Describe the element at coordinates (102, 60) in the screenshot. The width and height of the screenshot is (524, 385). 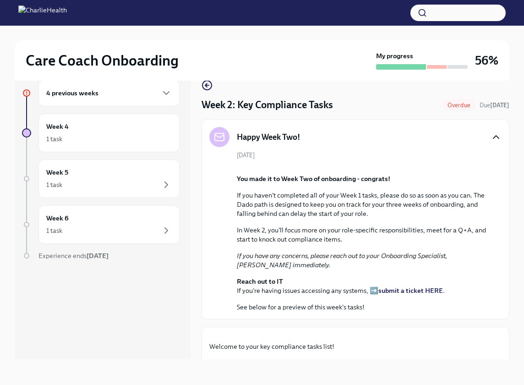
I see `h2: Care Coach Onboarding` at that location.